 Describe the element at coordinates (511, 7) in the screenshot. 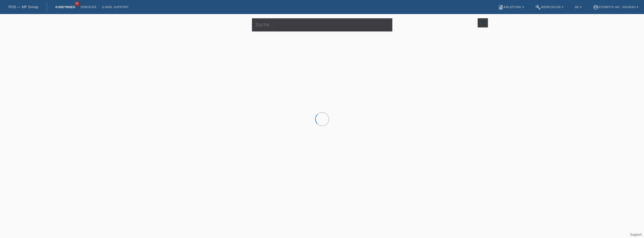

I see `a: bookAnleitung ▾` at that location.